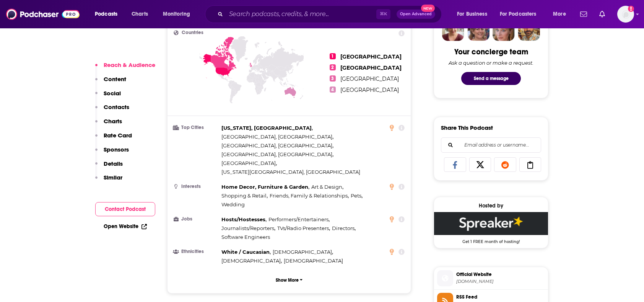 The width and height of the screenshot is (644, 302). I want to click on button: Open AdvancedNew, so click(416, 14).